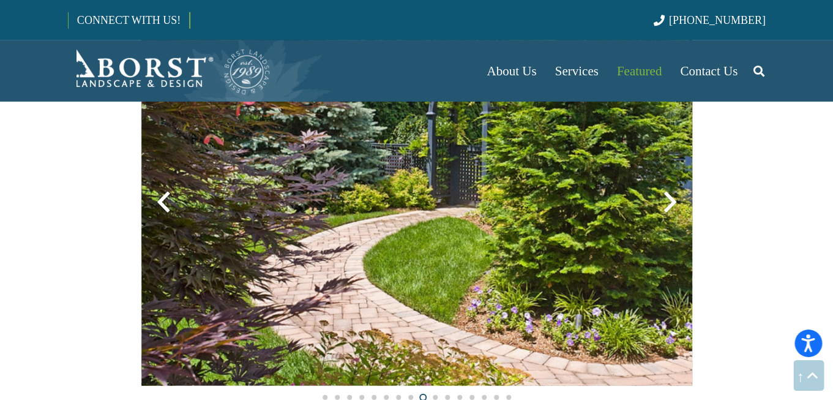 Image resolution: width=833 pixels, height=400 pixels. What do you see at coordinates (759, 71) in the screenshot?
I see `a: Search` at bounding box center [759, 71].